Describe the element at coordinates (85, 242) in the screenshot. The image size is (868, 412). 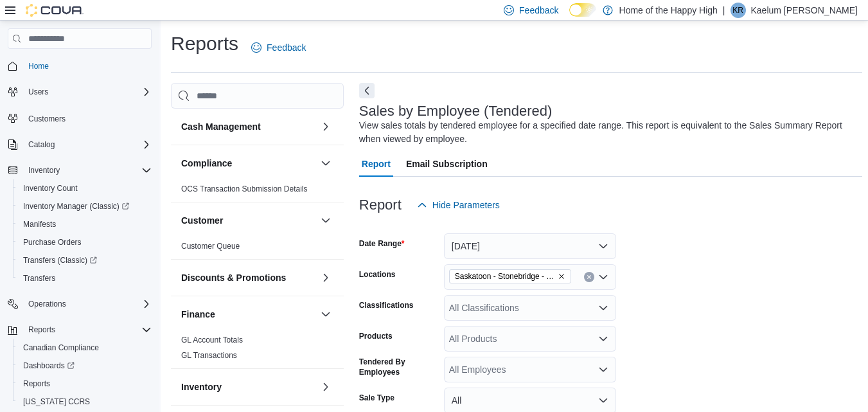
I see `button: Purchase Orders` at that location.